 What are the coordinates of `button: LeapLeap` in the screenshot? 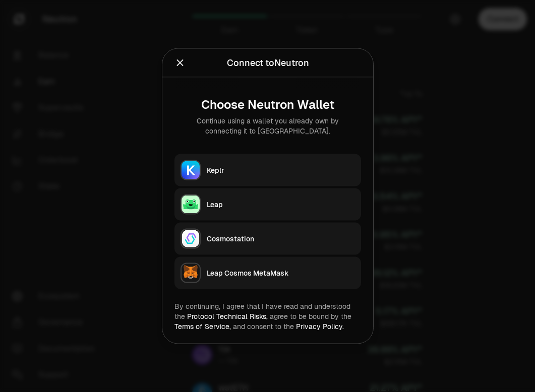 It's located at (268, 204).